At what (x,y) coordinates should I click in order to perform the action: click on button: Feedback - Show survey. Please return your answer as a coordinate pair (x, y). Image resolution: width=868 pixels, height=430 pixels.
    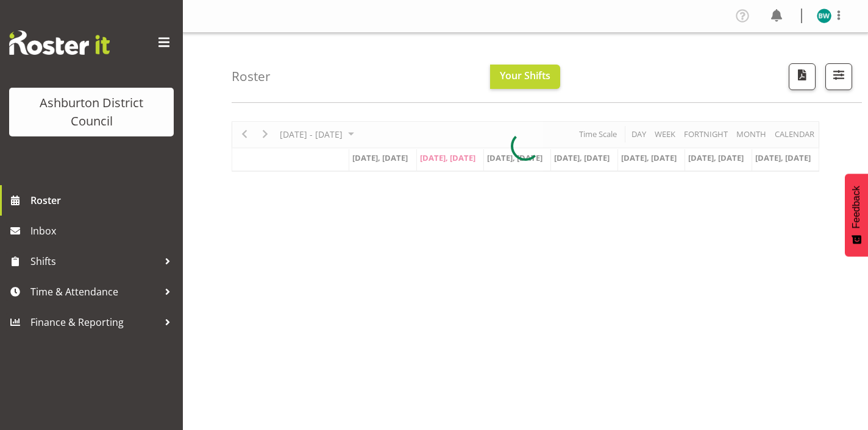
    Looking at the image, I should click on (857, 215).